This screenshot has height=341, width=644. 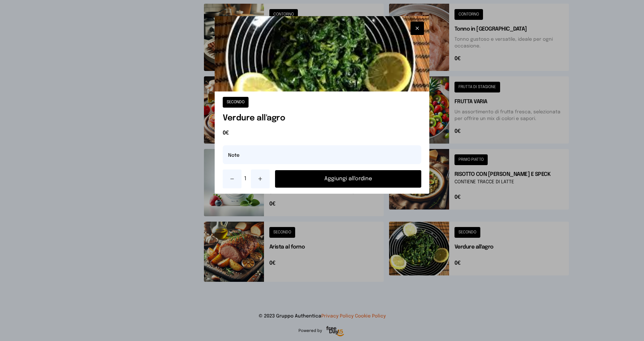 What do you see at coordinates (247, 179) in the screenshot?
I see `span: 1` at bounding box center [247, 179].